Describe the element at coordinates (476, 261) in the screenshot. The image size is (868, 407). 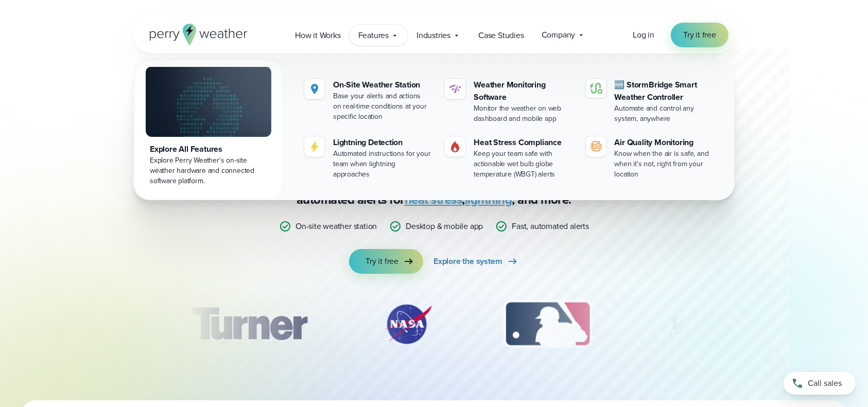
I see `a: Explore the system` at that location.